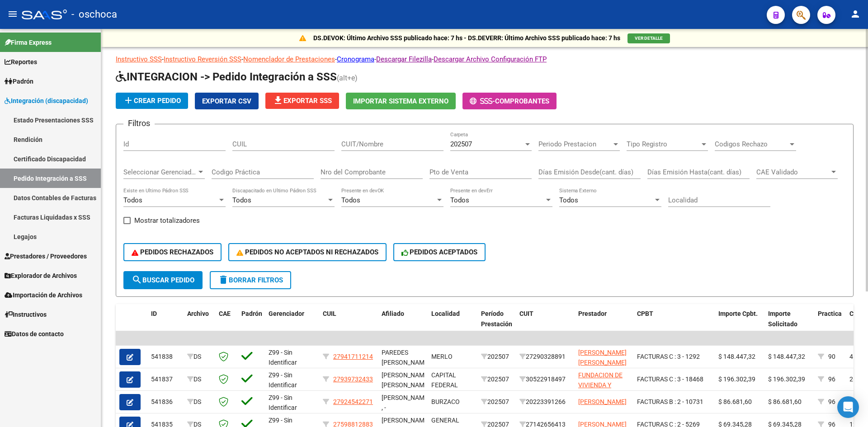 The image size is (868, 427). I want to click on mat-icon: add, so click(128, 100).